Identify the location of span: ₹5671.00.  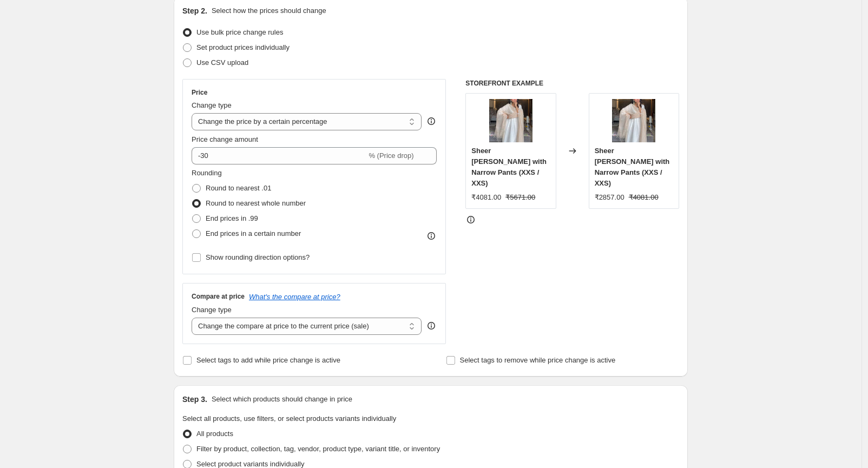
(520, 197).